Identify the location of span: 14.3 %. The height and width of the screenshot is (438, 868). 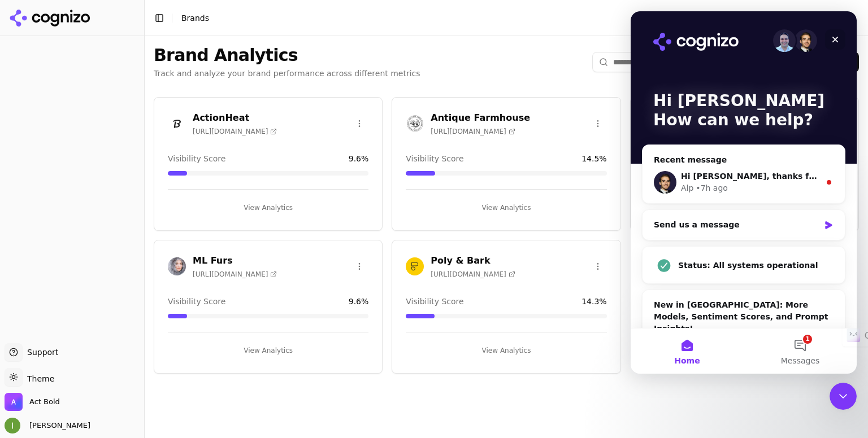
(594, 301).